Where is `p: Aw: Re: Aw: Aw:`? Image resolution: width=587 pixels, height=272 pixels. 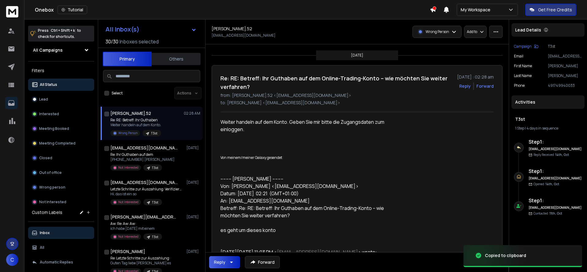 p: Aw: Re: Aw: Aw: is located at coordinates (136, 224).